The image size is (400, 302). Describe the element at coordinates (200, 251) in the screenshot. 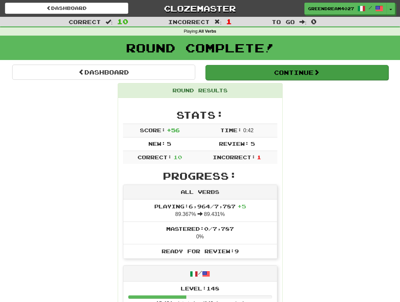

I see `span: Ready for Review: 9` at that location.